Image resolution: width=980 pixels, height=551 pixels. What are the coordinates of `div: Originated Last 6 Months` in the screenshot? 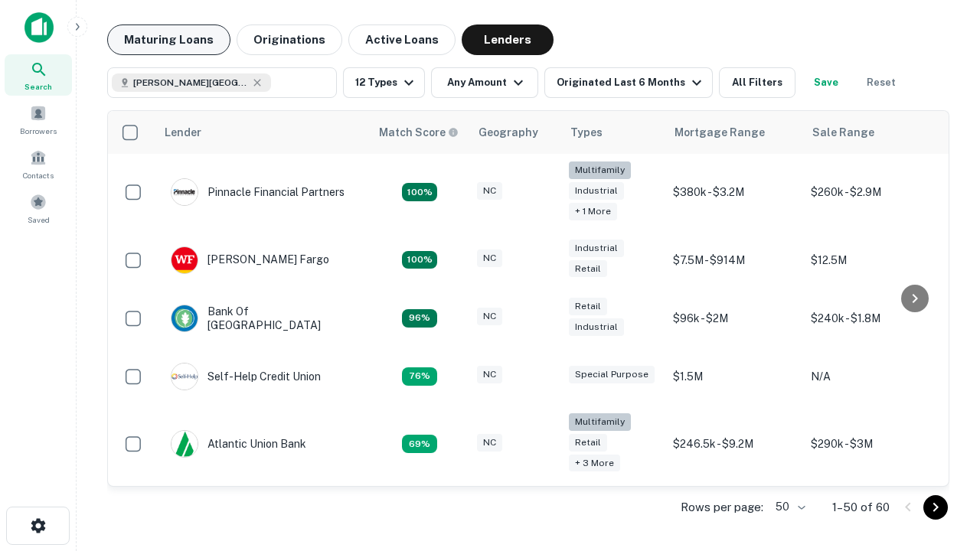 It's located at (631, 83).